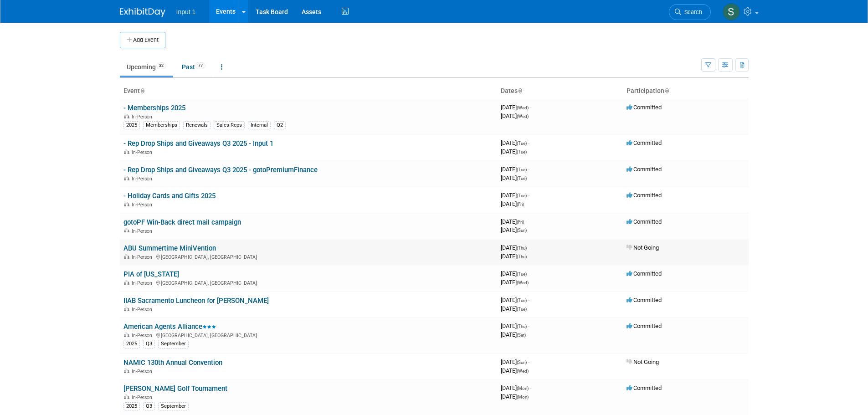 The width and height of the screenshot is (868, 415). What do you see at coordinates (182, 222) in the screenshot?
I see `a: gotoPF Win-Back direct mail campaign` at bounding box center [182, 222].